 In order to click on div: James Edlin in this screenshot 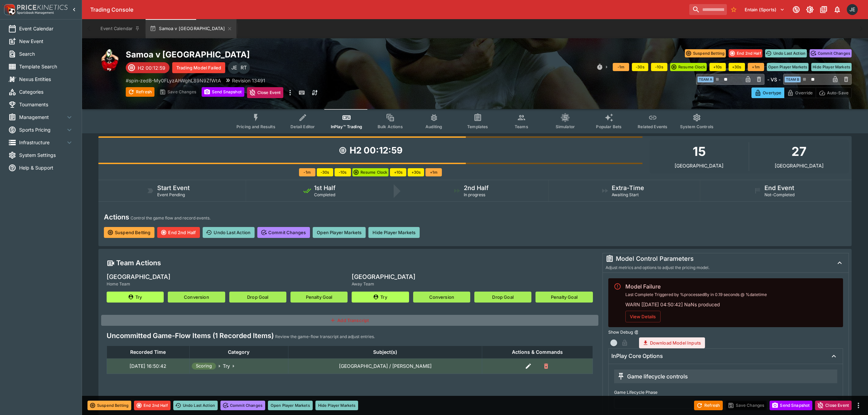, I will do `click(852, 9)`.